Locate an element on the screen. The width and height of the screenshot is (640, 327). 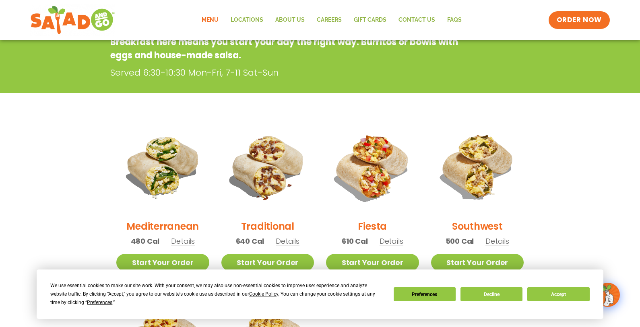
h2: Traditional is located at coordinates (268, 226).